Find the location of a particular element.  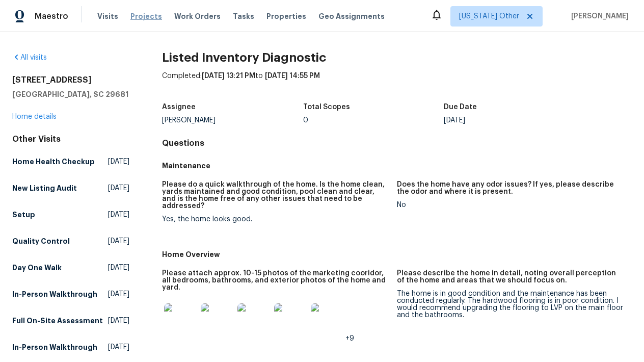

div: The home is in good condition and the maintenance has been conducted regularly. The hardwood floo... is located at coordinates (510, 305).